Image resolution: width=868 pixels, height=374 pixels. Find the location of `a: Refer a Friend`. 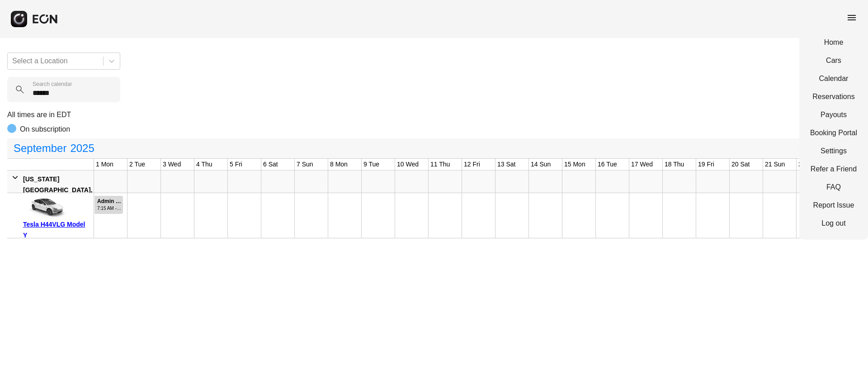

a: Refer a Friend is located at coordinates (834, 169).